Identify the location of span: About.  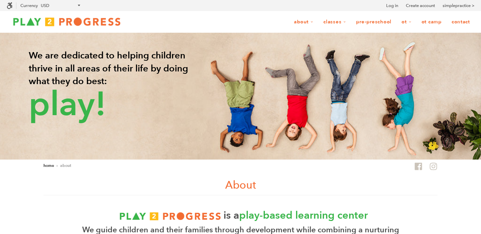
(65, 165).